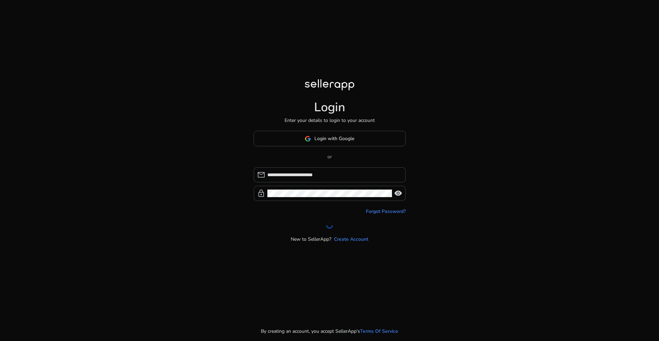 The width and height of the screenshot is (659, 341). I want to click on button: Login with Google, so click(330, 138).